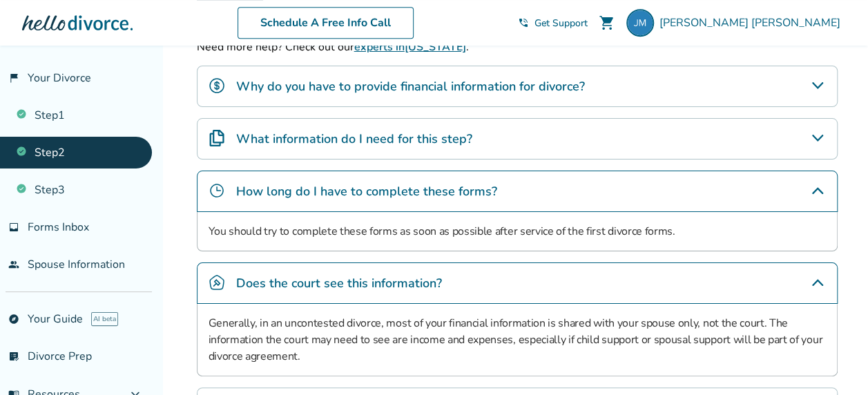  I want to click on img: What information do I need for this step?, so click(217, 138).